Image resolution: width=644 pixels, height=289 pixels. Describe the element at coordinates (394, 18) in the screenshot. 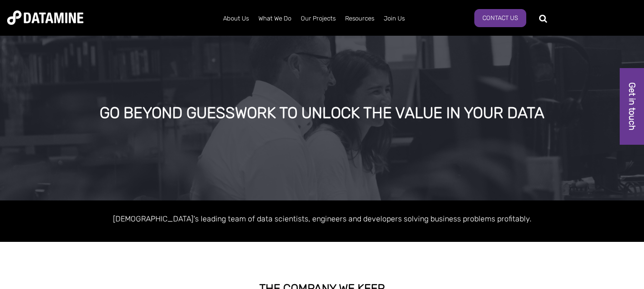

I see `a: Join Us` at that location.